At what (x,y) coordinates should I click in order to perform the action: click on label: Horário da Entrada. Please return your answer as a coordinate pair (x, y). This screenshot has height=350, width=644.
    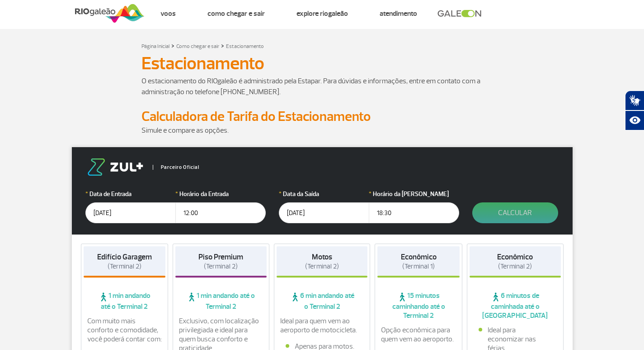
    Looking at the image, I should click on (220, 194).